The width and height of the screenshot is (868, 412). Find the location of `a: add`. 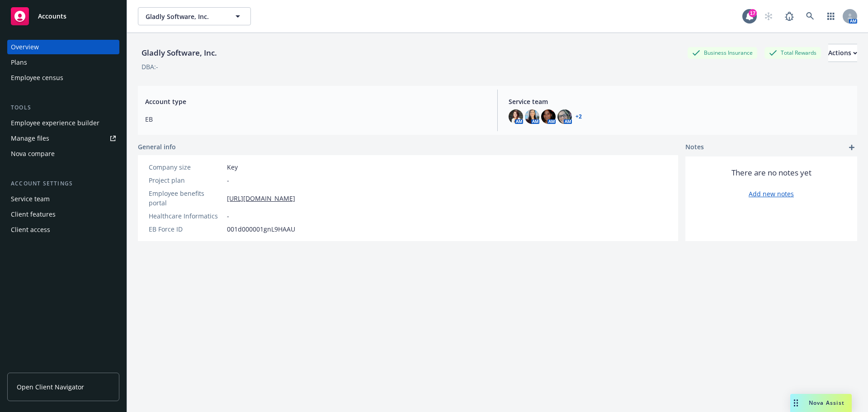

a: add is located at coordinates (852, 147).